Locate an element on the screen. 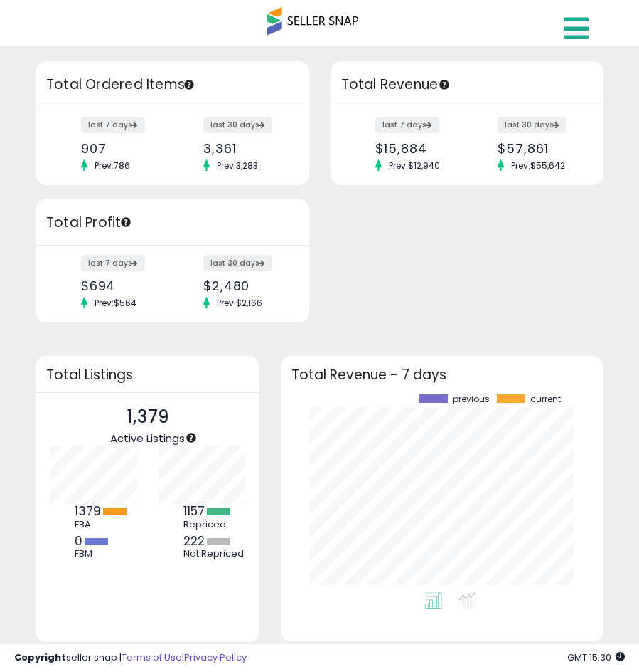 This screenshot has width=639, height=672. span: Prev: 3,283 is located at coordinates (237, 165).